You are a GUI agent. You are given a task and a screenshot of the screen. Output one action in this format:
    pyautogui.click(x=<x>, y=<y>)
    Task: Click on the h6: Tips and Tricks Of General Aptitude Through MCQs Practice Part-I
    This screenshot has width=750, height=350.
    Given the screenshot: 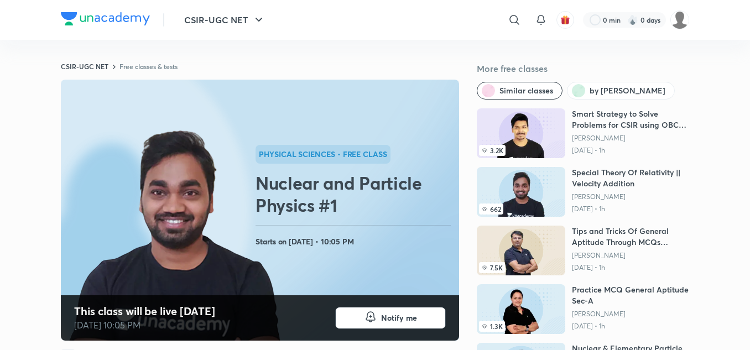 What is the action you would take?
    pyautogui.click(x=630, y=237)
    